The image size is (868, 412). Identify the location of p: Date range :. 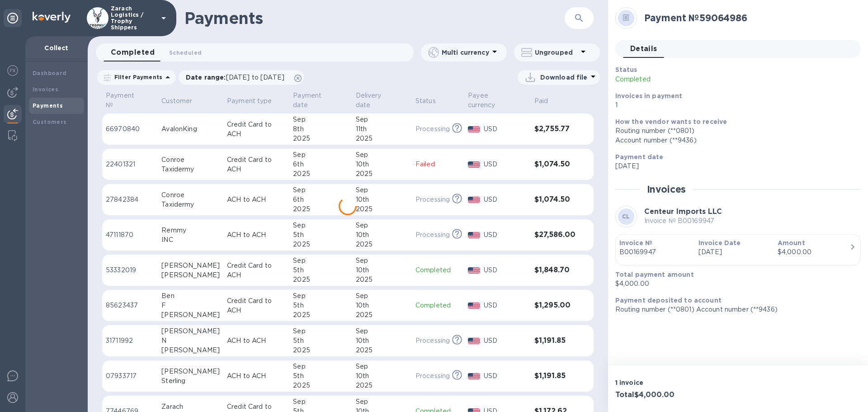
(237, 77).